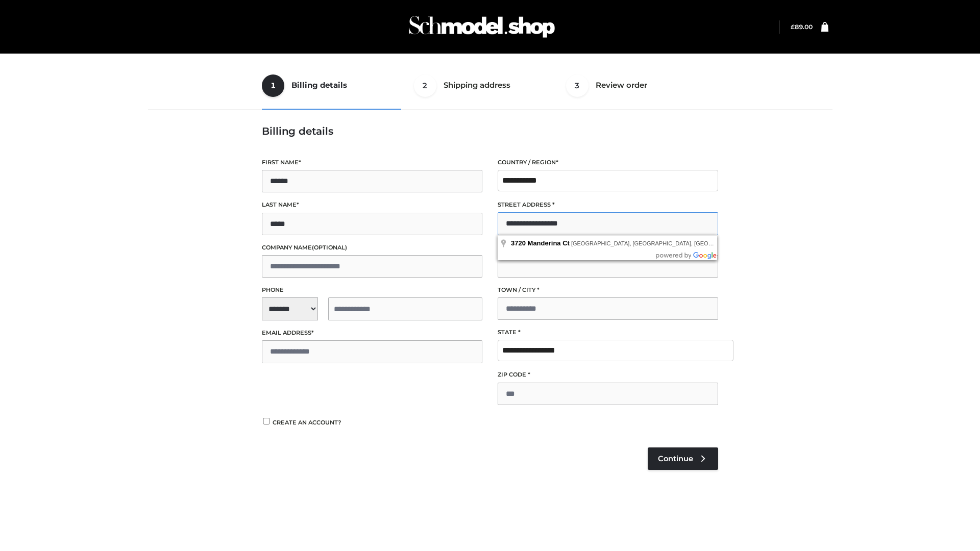  I want to click on input: Create an account?, so click(267, 421).